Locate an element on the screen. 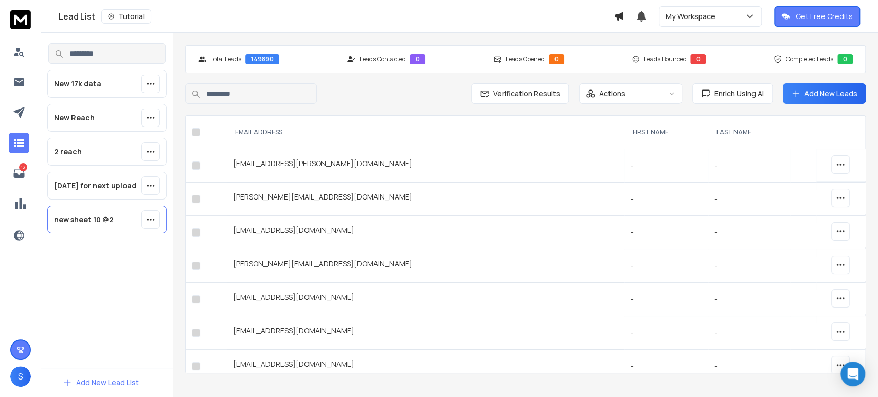 The image size is (878, 397). p: Leads Bounced is located at coordinates (665, 59).